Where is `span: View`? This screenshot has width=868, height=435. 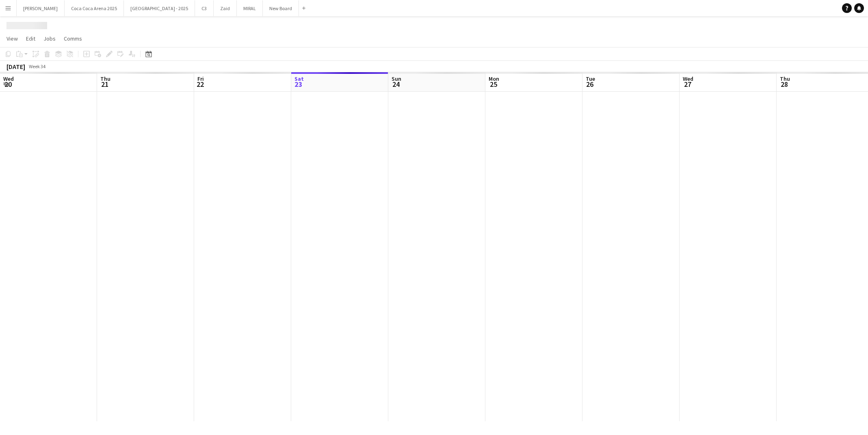
span: View is located at coordinates (12, 38).